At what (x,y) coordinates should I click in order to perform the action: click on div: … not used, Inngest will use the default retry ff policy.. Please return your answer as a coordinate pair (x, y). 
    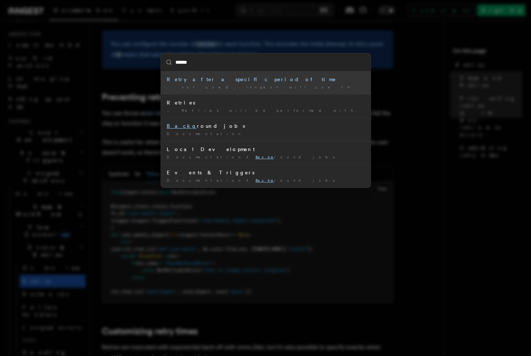
    Looking at the image, I should click on (266, 87).